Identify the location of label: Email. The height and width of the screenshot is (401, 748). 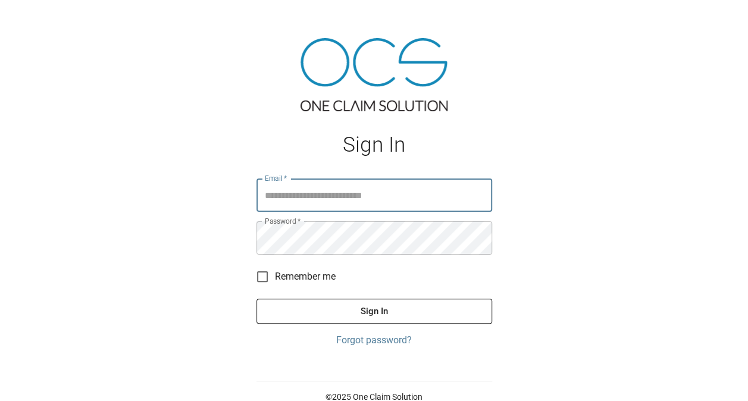
(276, 178).